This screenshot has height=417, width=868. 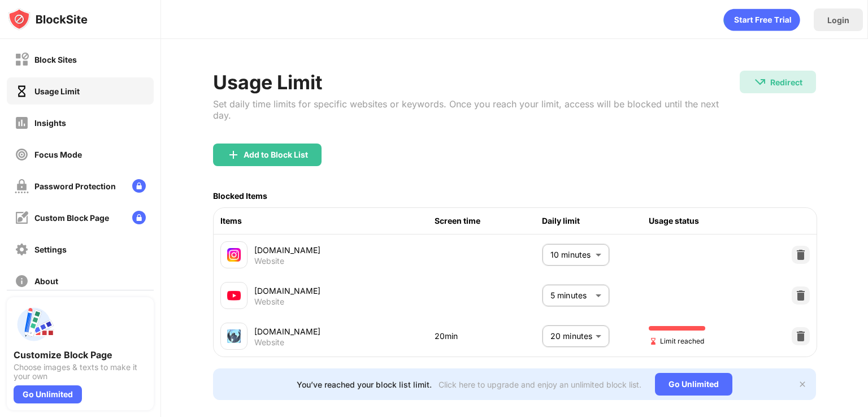 What do you see at coordinates (50, 250) in the screenshot?
I see `div: Settings` at bounding box center [50, 250].